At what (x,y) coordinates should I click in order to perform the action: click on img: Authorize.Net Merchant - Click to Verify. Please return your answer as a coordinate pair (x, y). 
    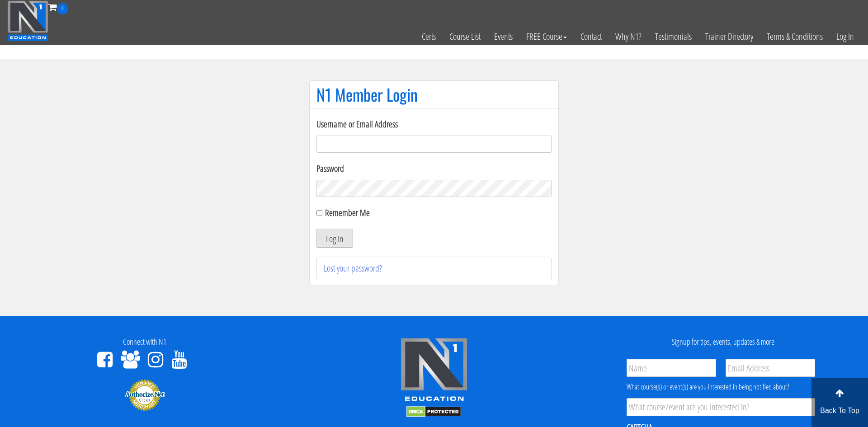
    Looking at the image, I should click on (145, 395).